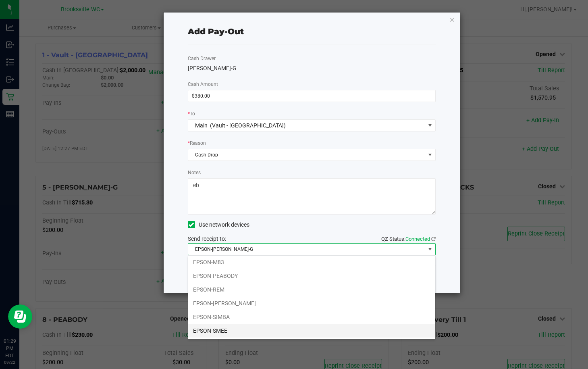  I want to click on label: Reason, so click(197, 143).